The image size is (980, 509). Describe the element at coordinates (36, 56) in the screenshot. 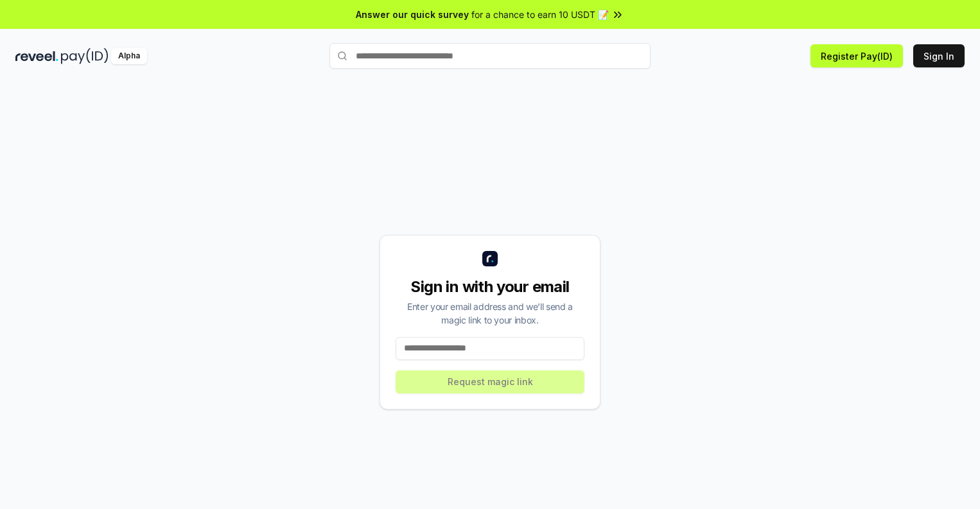

I see `img: reveel_dark` at that location.